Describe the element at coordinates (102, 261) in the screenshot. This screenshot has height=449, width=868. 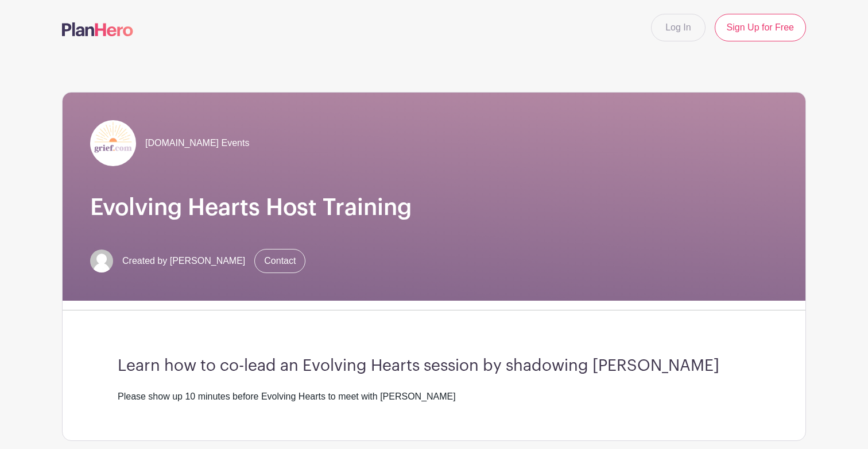
I see `img: default-ce2991bfa6775e67f084385cd625a349d9dcbb7a52a09fb2fda1e96e2d18dcdb.png` at that location.